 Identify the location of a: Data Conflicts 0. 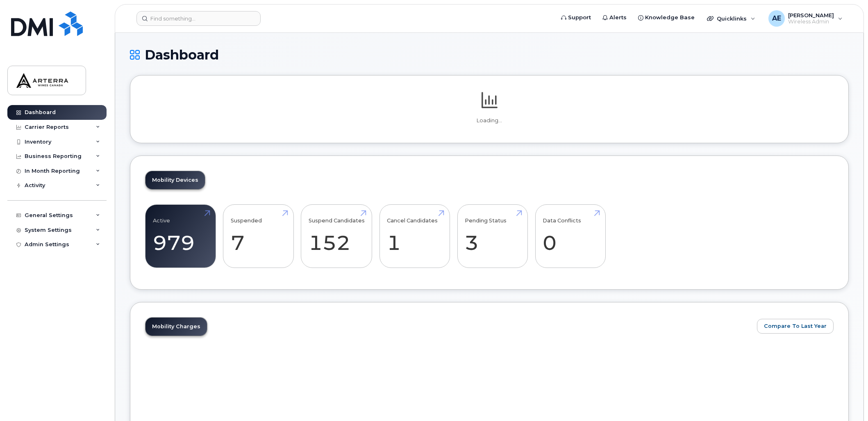
(571, 237).